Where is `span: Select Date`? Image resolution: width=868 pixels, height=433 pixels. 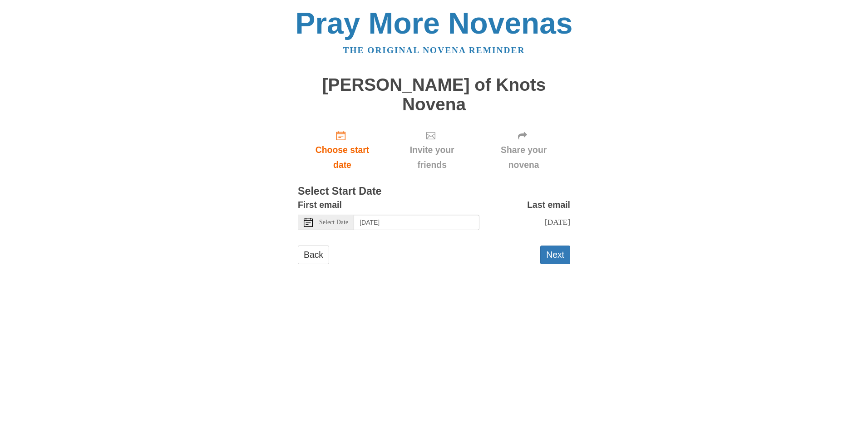
span: Select Date is located at coordinates (333, 223).